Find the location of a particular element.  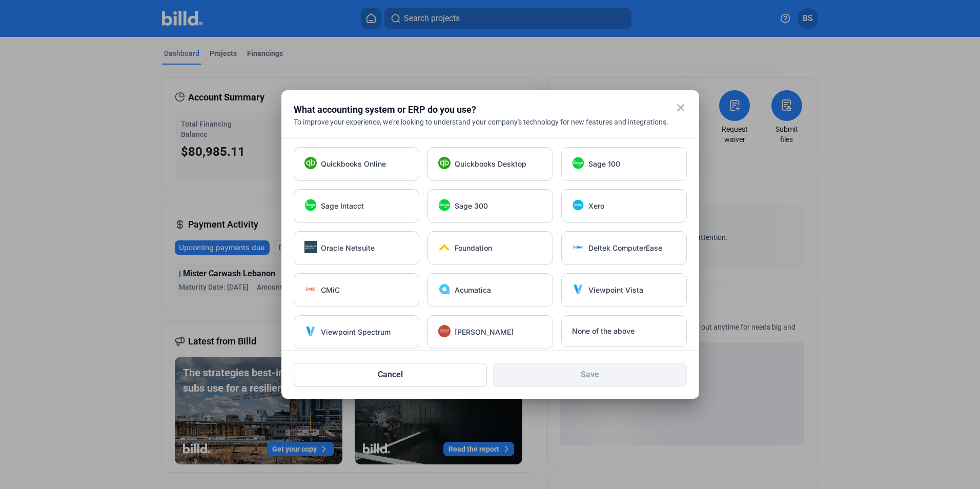

button: Save is located at coordinates (590, 375).